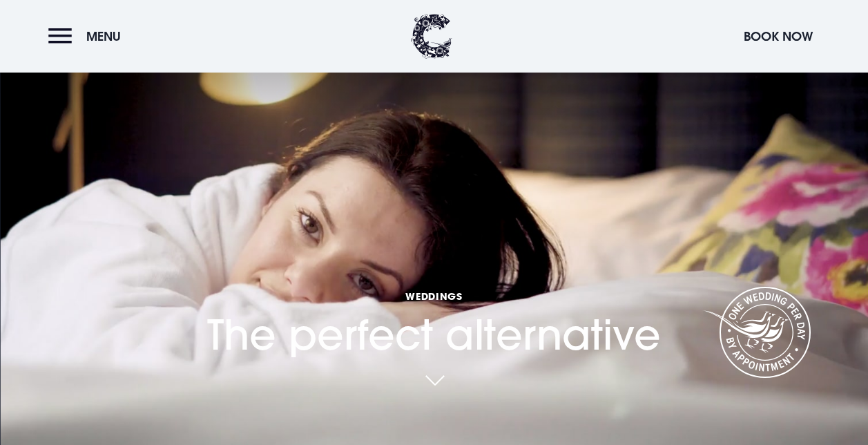  Describe the element at coordinates (778, 36) in the screenshot. I see `button: Book Now` at that location.